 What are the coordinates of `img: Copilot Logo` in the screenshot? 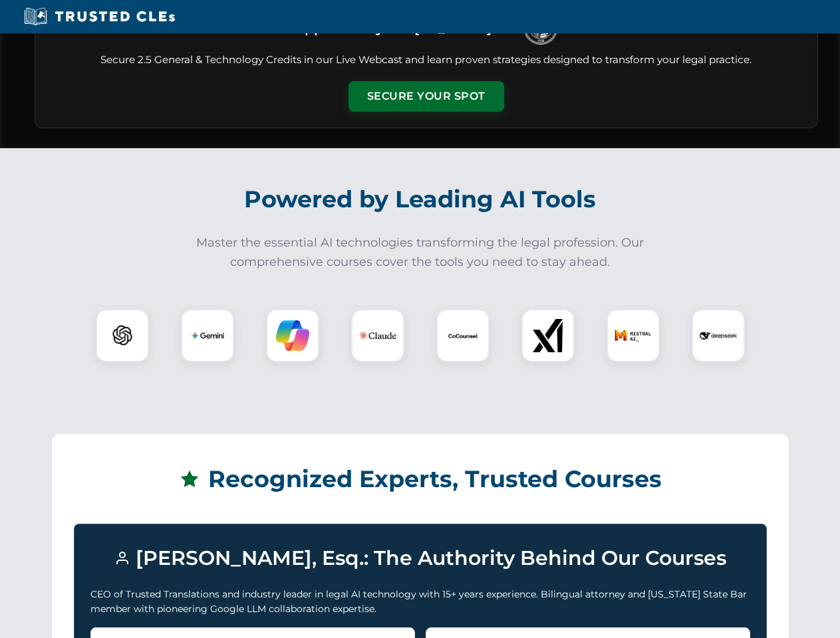 It's located at (292, 336).